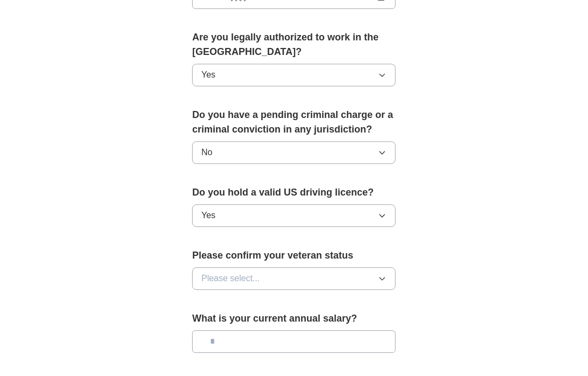 This screenshot has width=588, height=376. I want to click on label: Do you have a pending criminal charge or a criminal conviction in any jurisdiction?, so click(294, 122).